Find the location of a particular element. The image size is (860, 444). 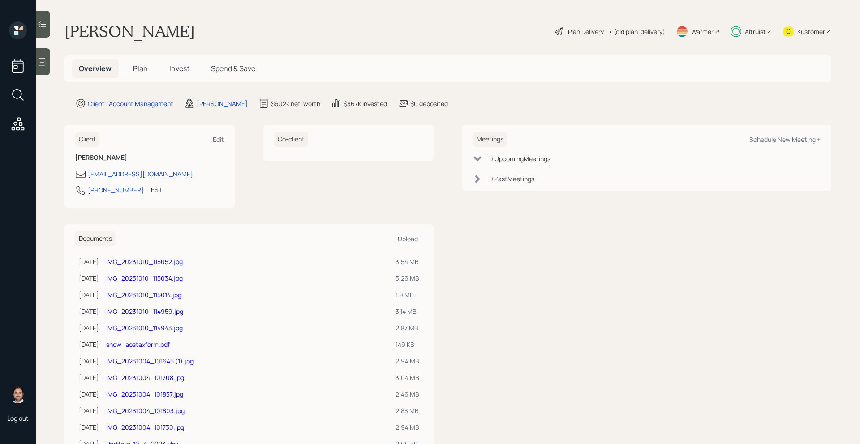

div: 3.04 MB is located at coordinates (407, 378).